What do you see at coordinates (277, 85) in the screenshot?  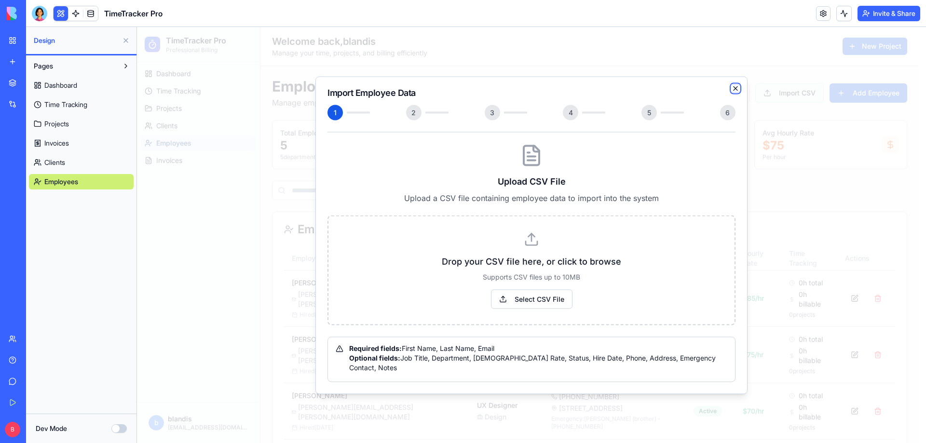 I see `div: 2` at bounding box center [277, 85].